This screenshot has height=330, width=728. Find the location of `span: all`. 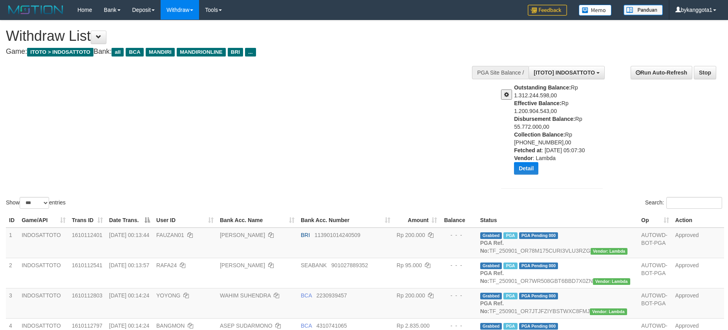

span: all is located at coordinates (117, 52).